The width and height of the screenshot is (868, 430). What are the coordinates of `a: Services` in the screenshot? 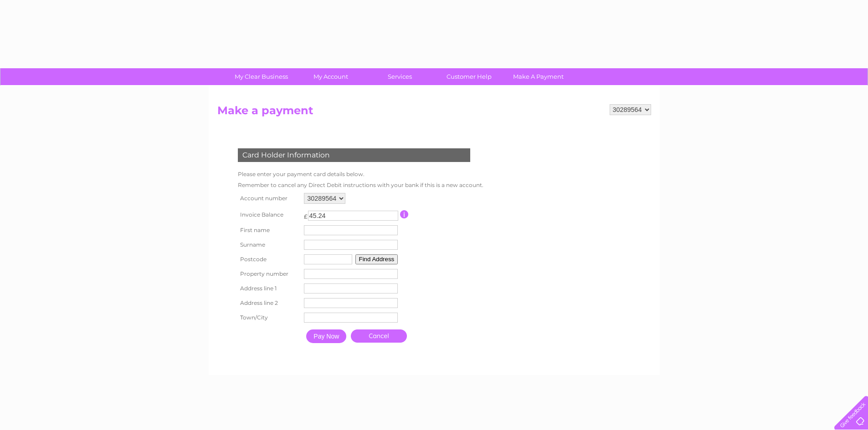 It's located at (399, 76).